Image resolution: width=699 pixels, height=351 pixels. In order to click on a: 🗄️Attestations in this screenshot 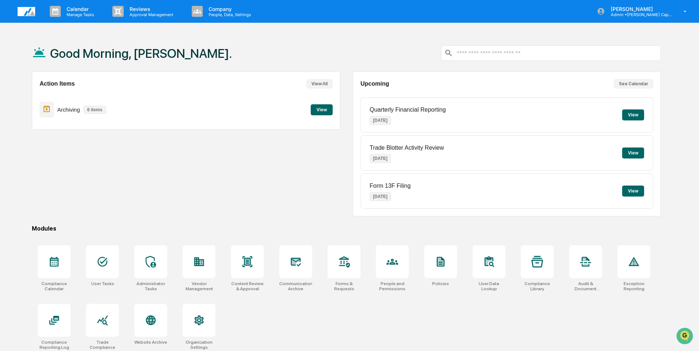, I will do `click(72, 96)`.